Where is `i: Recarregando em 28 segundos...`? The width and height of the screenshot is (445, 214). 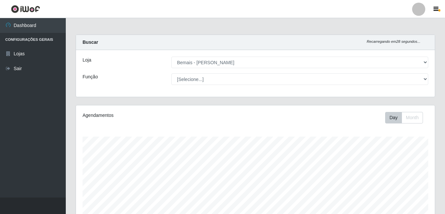
i: Recarregando em 28 segundos... is located at coordinates (394, 41).